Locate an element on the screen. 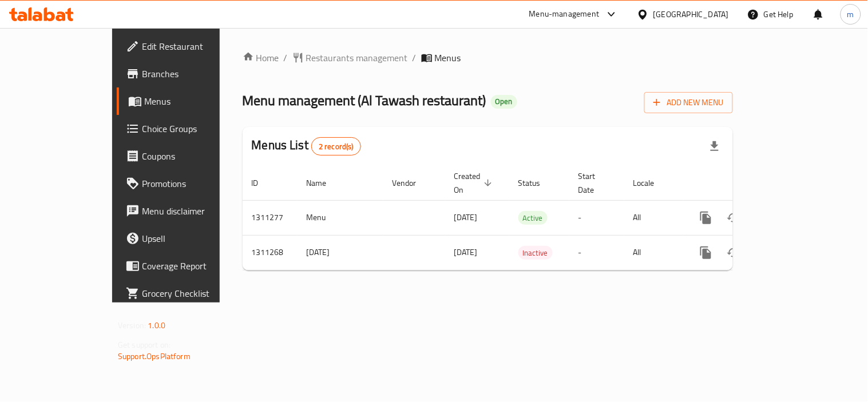 Image resolution: width=868 pixels, height=402 pixels. span: Menu disclaimer is located at coordinates (194, 211).